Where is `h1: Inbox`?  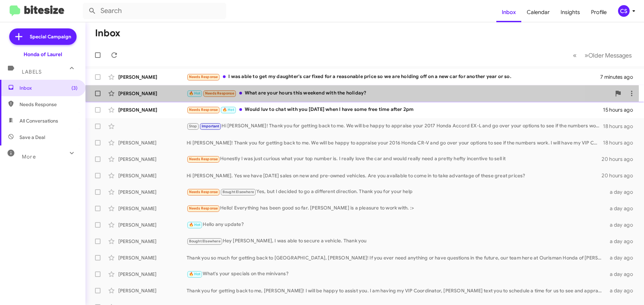 h1: Inbox is located at coordinates (108, 33).